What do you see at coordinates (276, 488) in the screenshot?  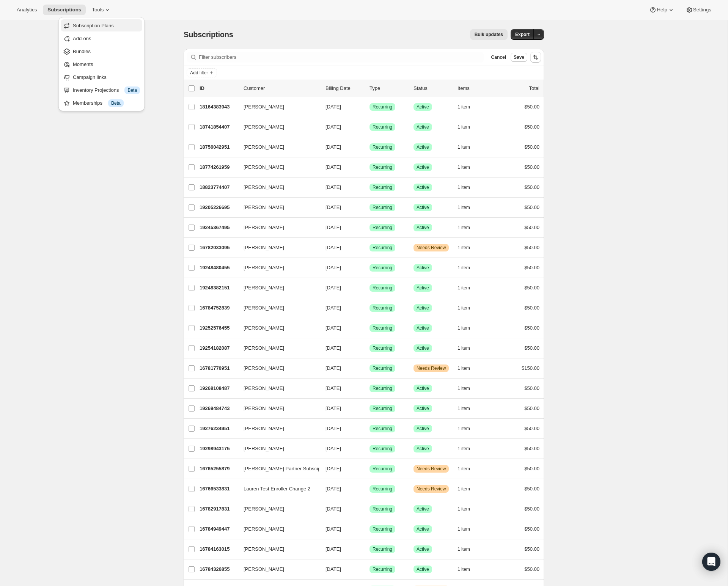 I see `button: Lauren Test Enroller Change 2` at bounding box center [276, 488].